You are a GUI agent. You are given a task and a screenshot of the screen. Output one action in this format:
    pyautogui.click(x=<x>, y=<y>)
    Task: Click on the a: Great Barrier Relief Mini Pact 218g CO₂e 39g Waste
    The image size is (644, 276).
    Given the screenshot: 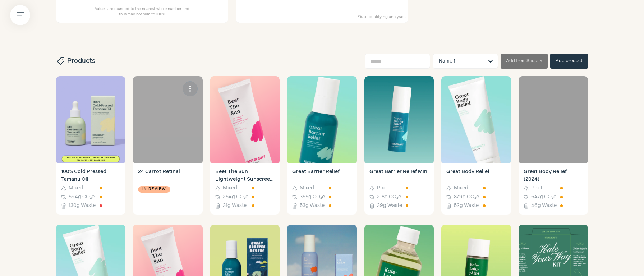 What is the action you would take?
    pyautogui.click(x=399, y=189)
    